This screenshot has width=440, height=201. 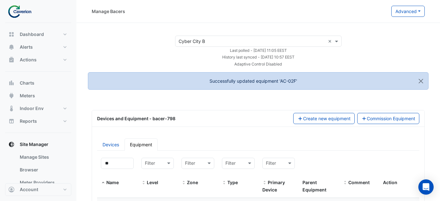 What do you see at coordinates (38, 83) in the screenshot?
I see `button: Charts` at bounding box center [38, 83].